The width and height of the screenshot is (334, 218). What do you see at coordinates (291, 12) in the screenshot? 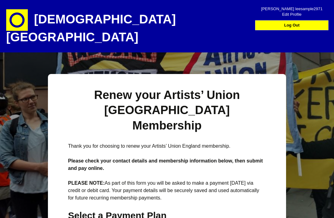
I see `span: Edit Profile` at bounding box center [291, 12].